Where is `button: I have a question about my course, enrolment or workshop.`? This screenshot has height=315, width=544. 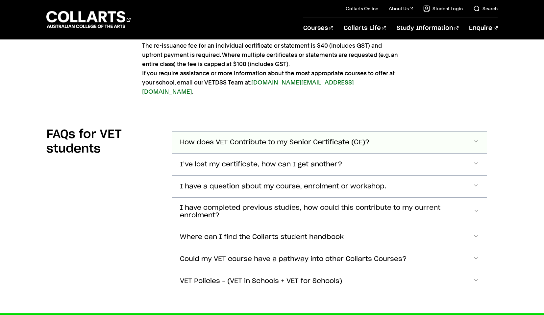
button: I have a question about my course, enrolment or workshop. is located at coordinates (330, 187).